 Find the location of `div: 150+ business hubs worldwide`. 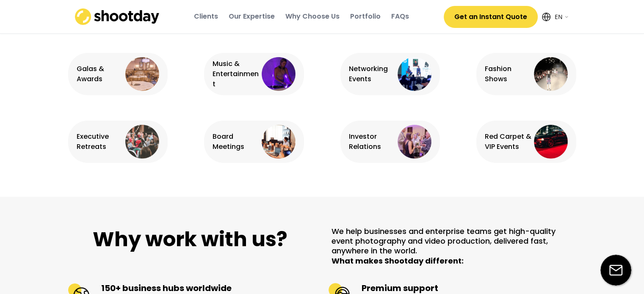

div: 150+ business hubs worldwide is located at coordinates (208, 288).